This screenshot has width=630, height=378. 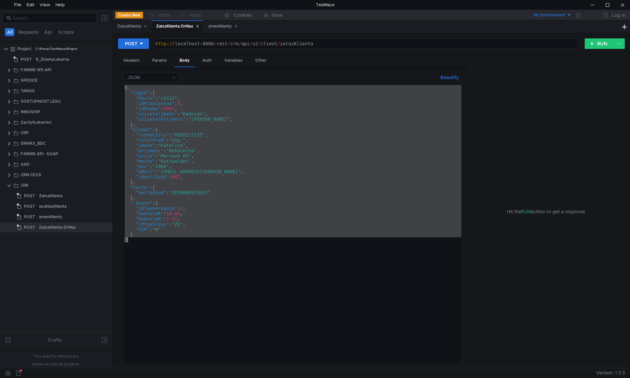 What do you see at coordinates (195, 15) in the screenshot?
I see `div: Redo` at bounding box center [195, 15].